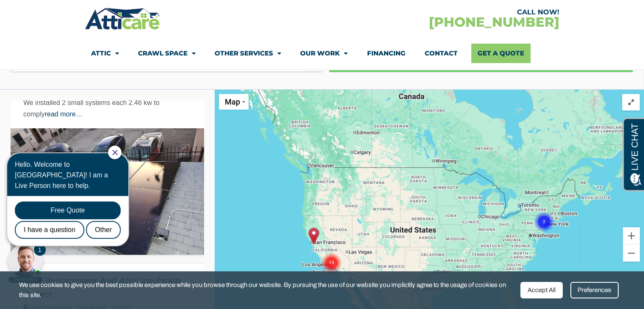  Describe the element at coordinates (631, 102) in the screenshot. I see `span: Resize map` at that location.